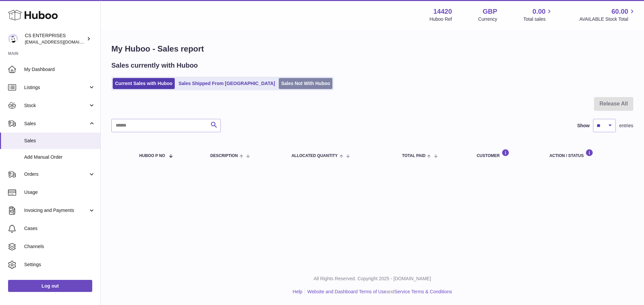 The image size is (644, 305). I want to click on span: Description, so click(224, 156).